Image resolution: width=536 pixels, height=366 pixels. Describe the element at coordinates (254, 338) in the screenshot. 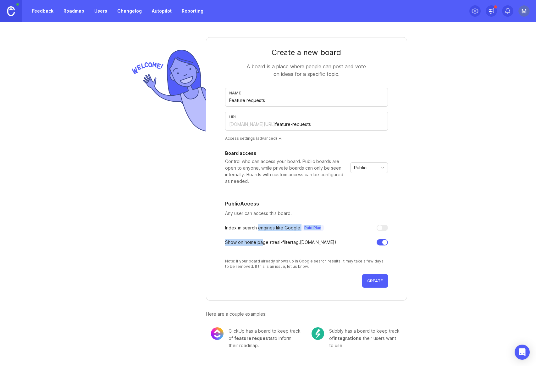

I see `span: feature requests` at that location.